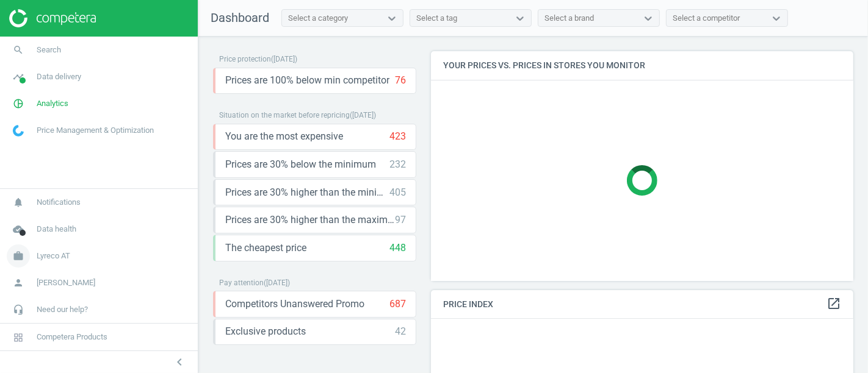 This screenshot has height=373, width=868. Describe the element at coordinates (59, 77) in the screenshot. I see `span: Data delivery` at that location.